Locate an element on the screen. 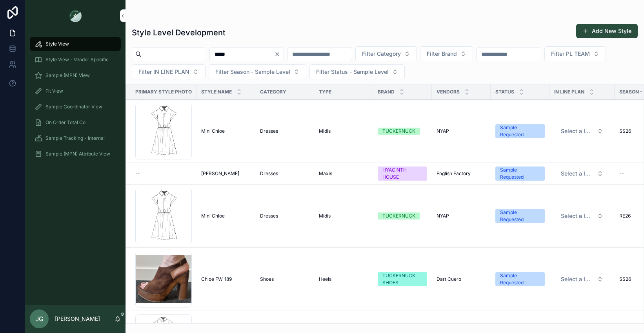 The height and width of the screenshot is (333, 644). a: Add New Style is located at coordinates (607, 31).